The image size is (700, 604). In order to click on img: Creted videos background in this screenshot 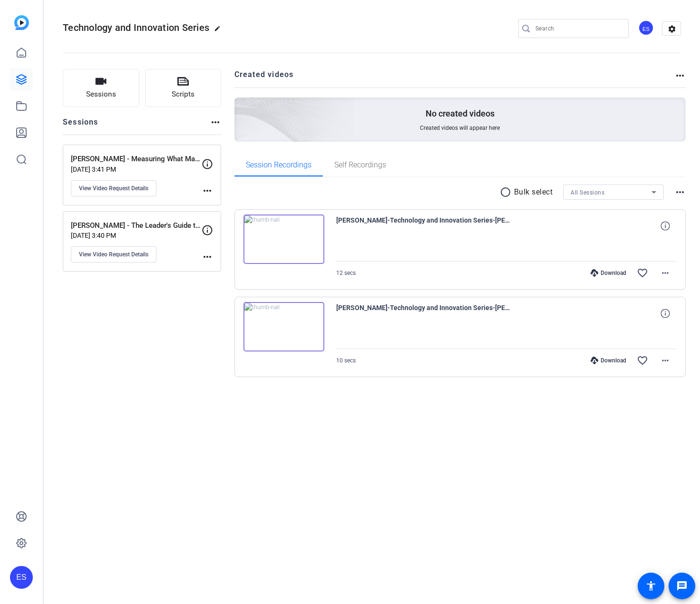, I will do `click(241, 107)`.